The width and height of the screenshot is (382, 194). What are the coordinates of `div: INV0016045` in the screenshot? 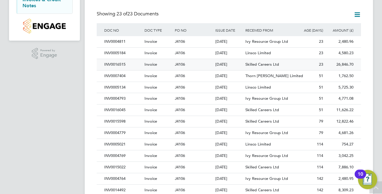 It's located at (123, 110).